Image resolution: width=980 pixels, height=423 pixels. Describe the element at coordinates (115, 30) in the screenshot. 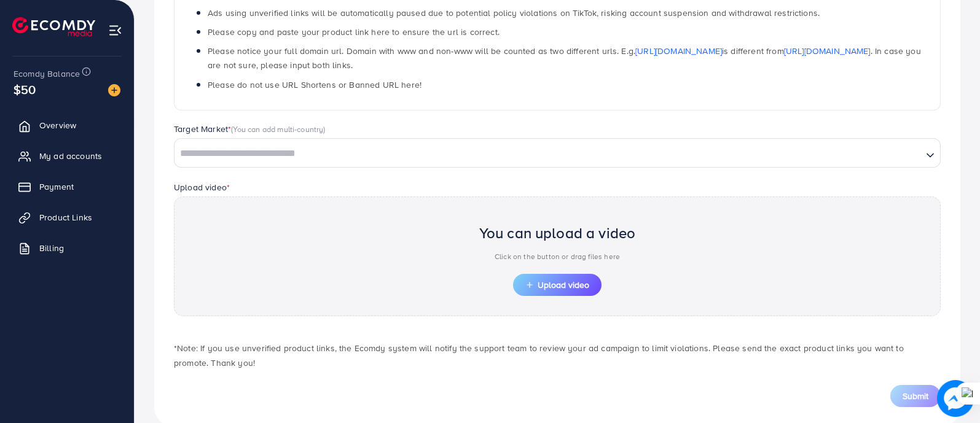

I see `img: menu` at that location.